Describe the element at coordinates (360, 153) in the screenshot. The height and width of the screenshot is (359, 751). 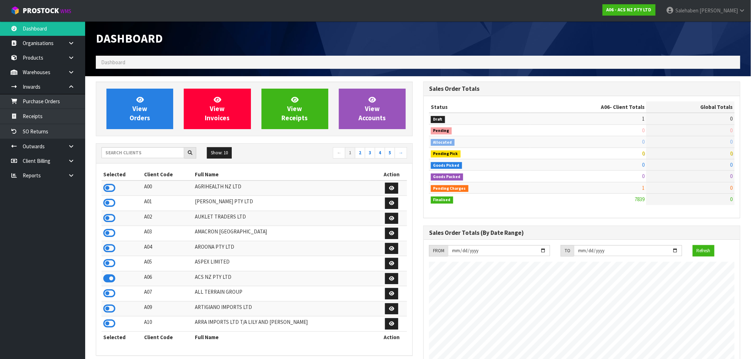
I see `a: 2` at that location.